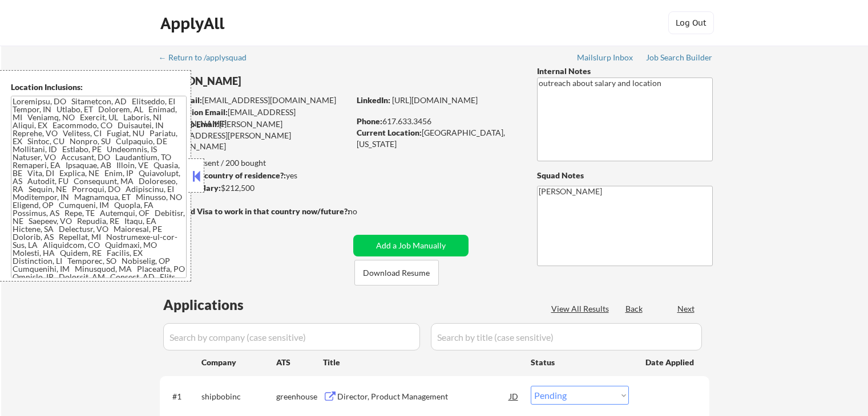  Describe the element at coordinates (299, 363) in the screenshot. I see `div: ATS` at that location.